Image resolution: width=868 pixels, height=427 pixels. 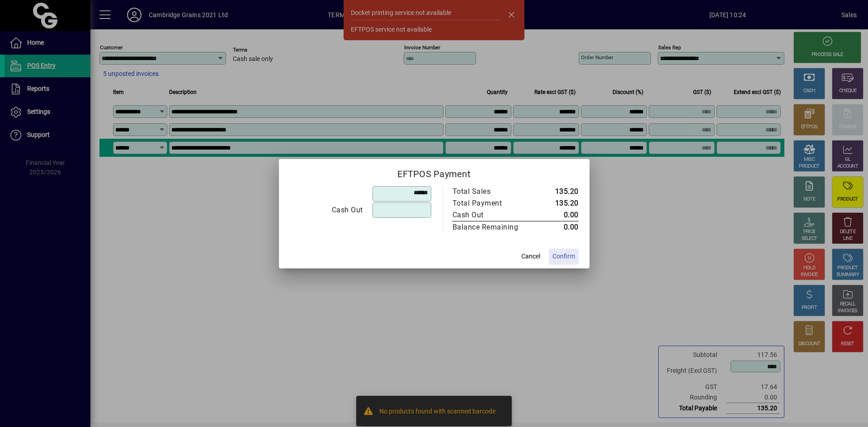 What do you see at coordinates (491, 227) in the screenshot?
I see `div: Balance Remaining` at bounding box center [491, 227].